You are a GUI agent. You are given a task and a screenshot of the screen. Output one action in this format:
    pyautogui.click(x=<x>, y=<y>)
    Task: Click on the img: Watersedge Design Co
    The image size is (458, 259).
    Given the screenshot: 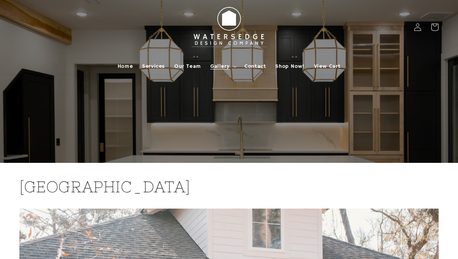 What is the action you would take?
    pyautogui.click(x=229, y=27)
    